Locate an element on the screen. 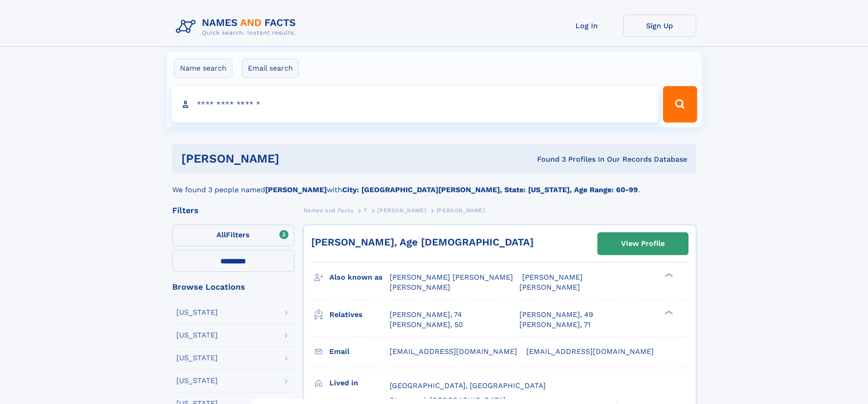 Image resolution: width=868 pixels, height=404 pixels. div: View Profile is located at coordinates (643, 244).